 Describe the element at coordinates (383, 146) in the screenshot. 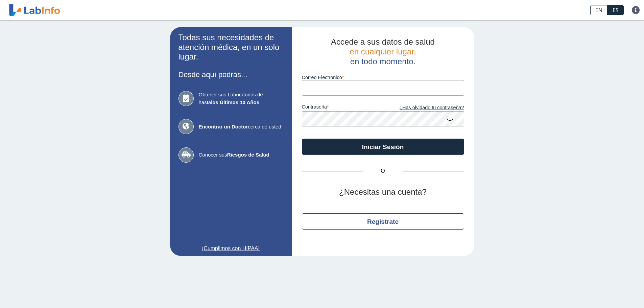

I see `button: Iniciar Sesión` at that location.